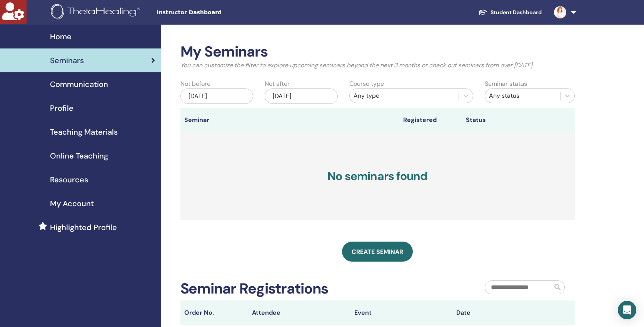 The height and width of the screenshot is (327, 644). I want to click on th: Seminar, so click(211, 120).